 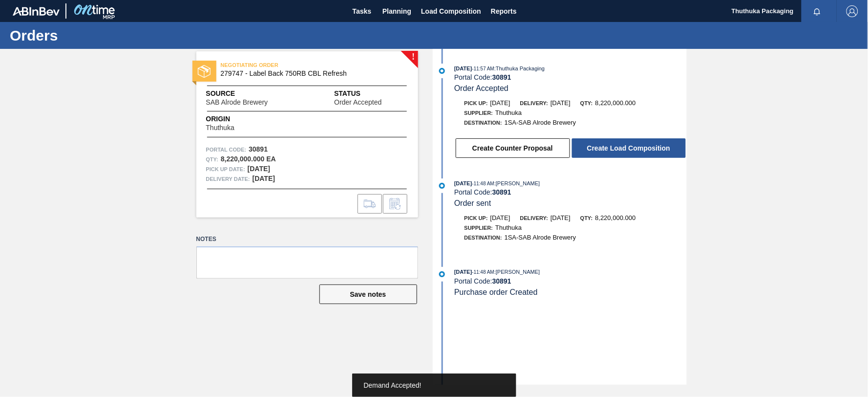 What do you see at coordinates (96, 35) in the screenshot?
I see `h1: Orders` at bounding box center [96, 35].